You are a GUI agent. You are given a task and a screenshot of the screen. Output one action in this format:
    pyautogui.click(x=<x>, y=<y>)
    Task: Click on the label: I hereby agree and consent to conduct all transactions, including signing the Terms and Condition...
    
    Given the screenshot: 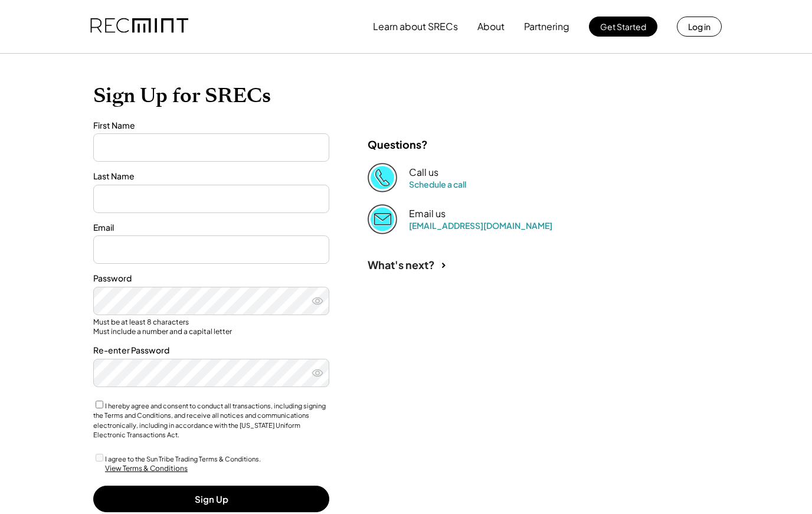 What is the action you would take?
    pyautogui.click(x=209, y=420)
    